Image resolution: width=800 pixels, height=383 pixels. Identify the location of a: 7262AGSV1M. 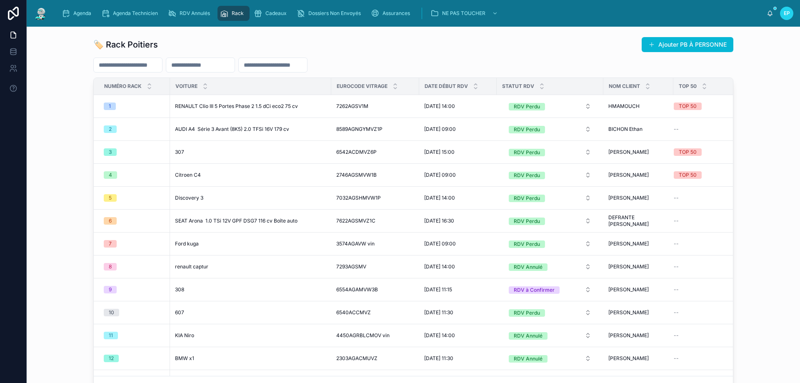
(375, 106).